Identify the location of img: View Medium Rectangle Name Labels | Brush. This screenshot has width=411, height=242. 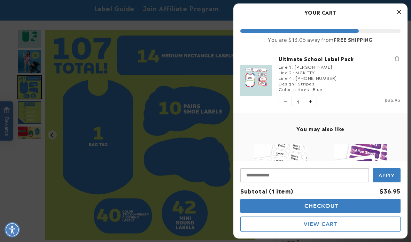
(361, 170).